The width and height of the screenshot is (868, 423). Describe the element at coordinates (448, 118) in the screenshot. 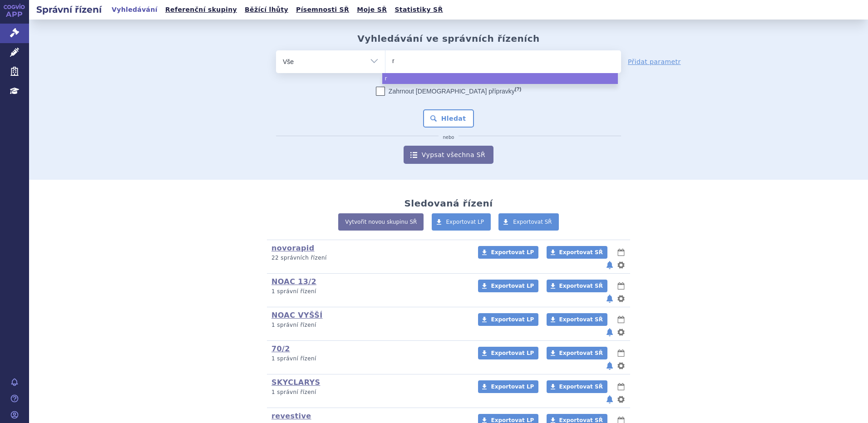

I see `button: Hledat` at that location.